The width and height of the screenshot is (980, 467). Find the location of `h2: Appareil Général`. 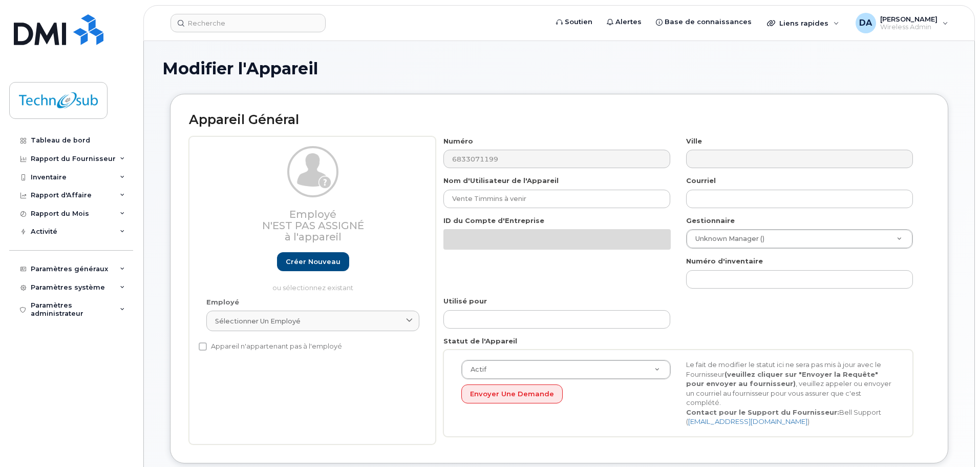

h2: Appareil Général is located at coordinates (559, 120).